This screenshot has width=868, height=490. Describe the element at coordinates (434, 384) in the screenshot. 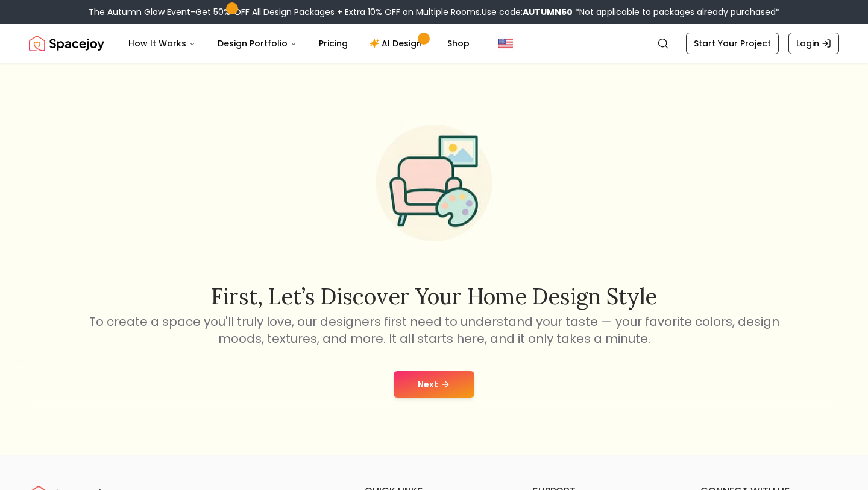

I see `button: Next` at that location.